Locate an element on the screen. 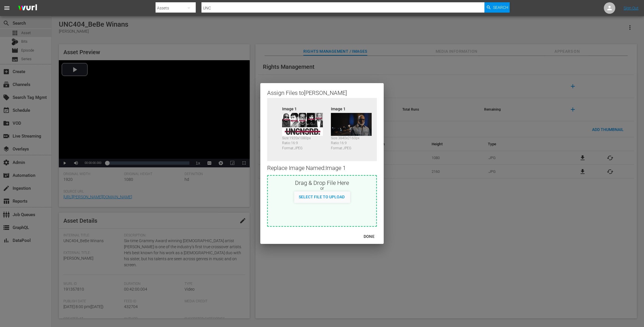 The height and width of the screenshot is (327, 644). div: Replace Image Named: Image 1 is located at coordinates (322, 168).